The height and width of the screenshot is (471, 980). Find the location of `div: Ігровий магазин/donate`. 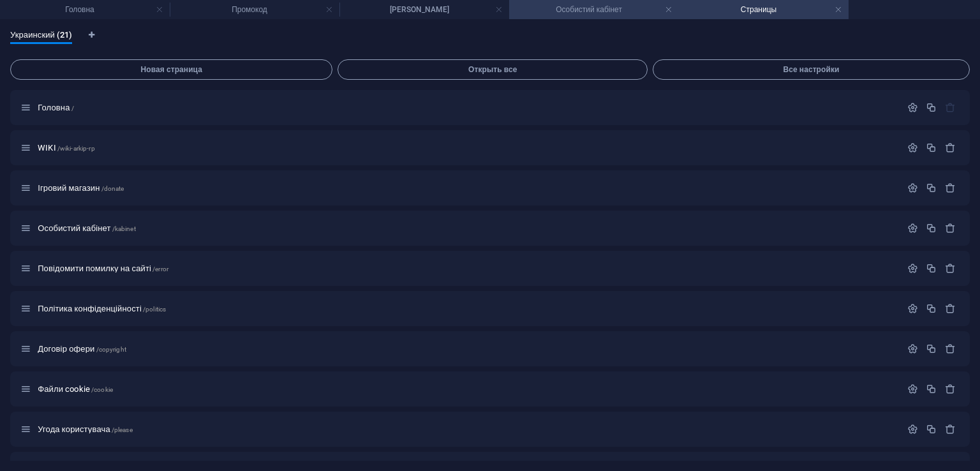

div: Ігровий магазин/donate is located at coordinates (467, 188).